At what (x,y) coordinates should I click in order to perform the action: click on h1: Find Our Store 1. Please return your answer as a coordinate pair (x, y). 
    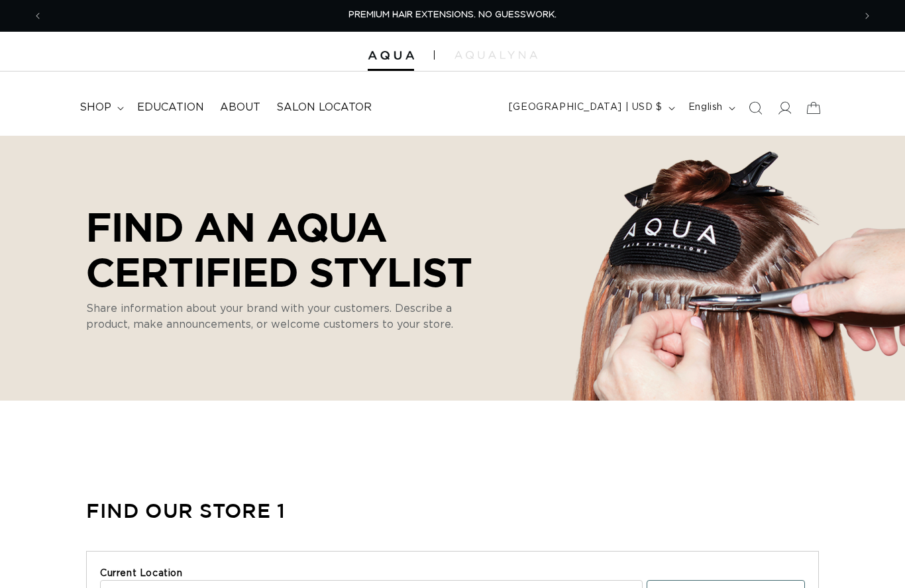
    Looking at the image, I should click on (186, 511).